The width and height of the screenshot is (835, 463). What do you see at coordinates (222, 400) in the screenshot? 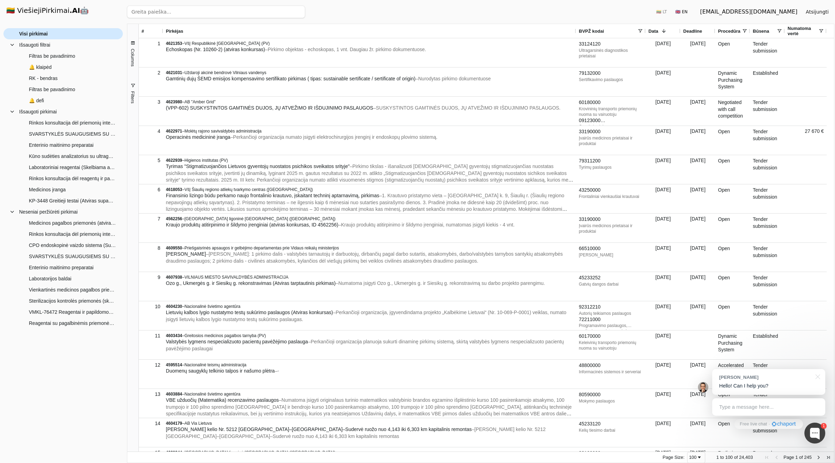
I see `span: VBE užduočių (Matematika) recenzavimo paslaugos` at bounding box center [222, 400].